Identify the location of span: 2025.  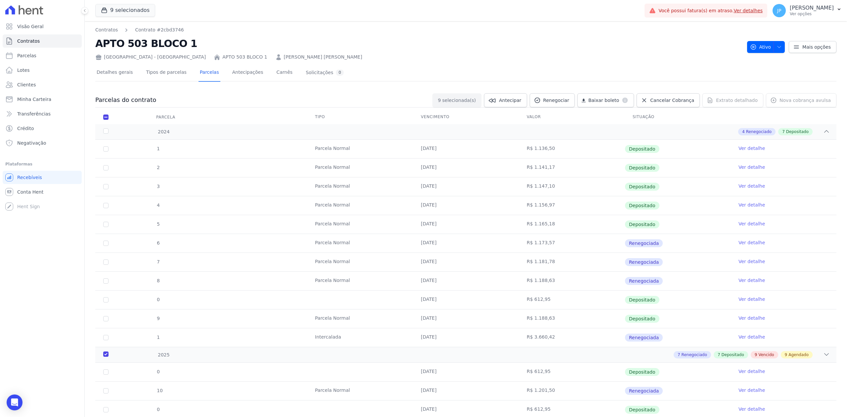
(163, 355).